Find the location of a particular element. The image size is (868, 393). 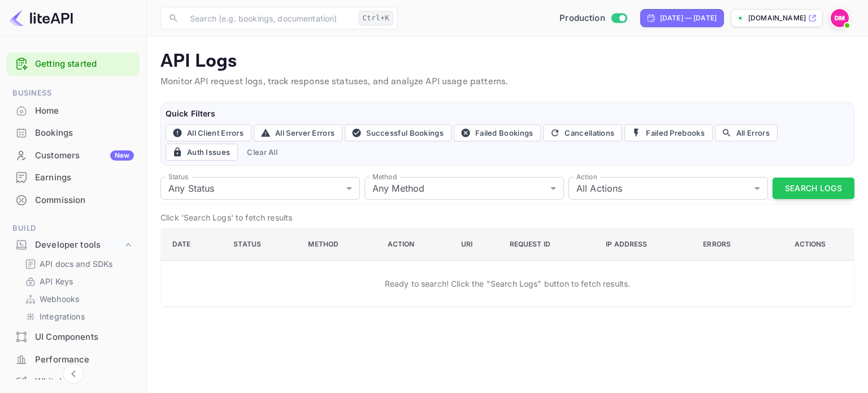

th: Errors is located at coordinates (731, 244).